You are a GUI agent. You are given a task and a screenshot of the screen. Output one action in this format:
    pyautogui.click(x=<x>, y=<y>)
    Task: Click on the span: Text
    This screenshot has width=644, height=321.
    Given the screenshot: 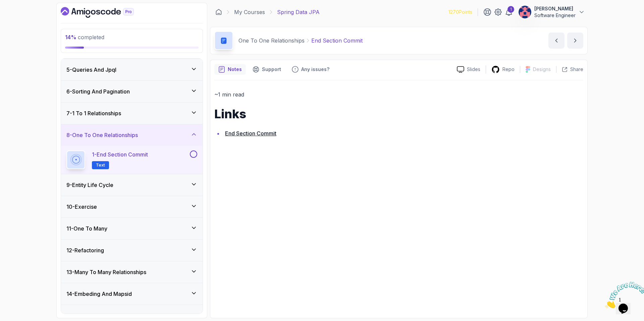 What is the action you would take?
    pyautogui.click(x=101, y=165)
    